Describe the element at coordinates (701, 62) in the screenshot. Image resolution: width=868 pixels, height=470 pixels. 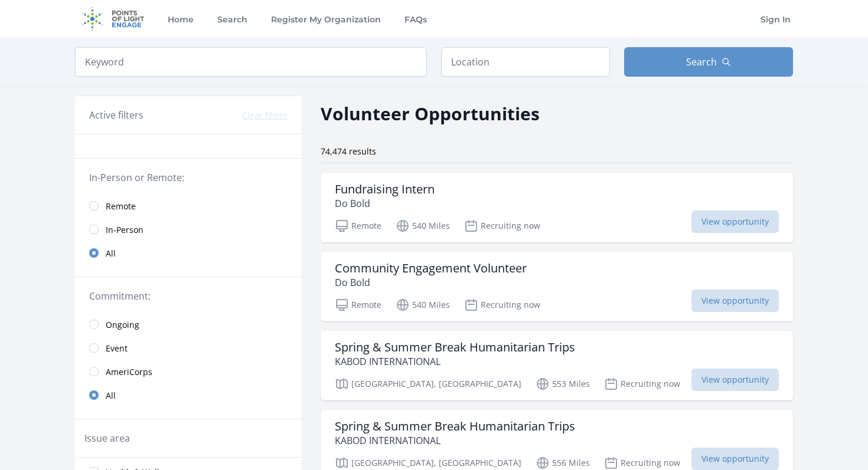
I see `span: Search` at that location.